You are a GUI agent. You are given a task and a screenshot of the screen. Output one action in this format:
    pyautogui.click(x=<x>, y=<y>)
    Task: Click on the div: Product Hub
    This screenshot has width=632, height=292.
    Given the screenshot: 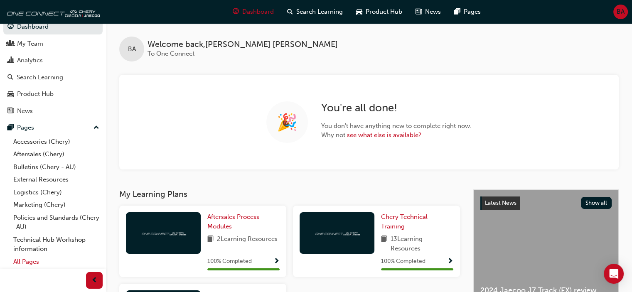 What is the action you would take?
    pyautogui.click(x=35, y=94)
    